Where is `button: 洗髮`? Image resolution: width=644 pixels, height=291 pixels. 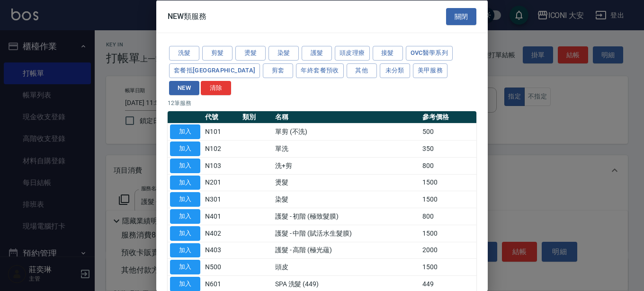 button: 洗髮 is located at coordinates (184, 53).